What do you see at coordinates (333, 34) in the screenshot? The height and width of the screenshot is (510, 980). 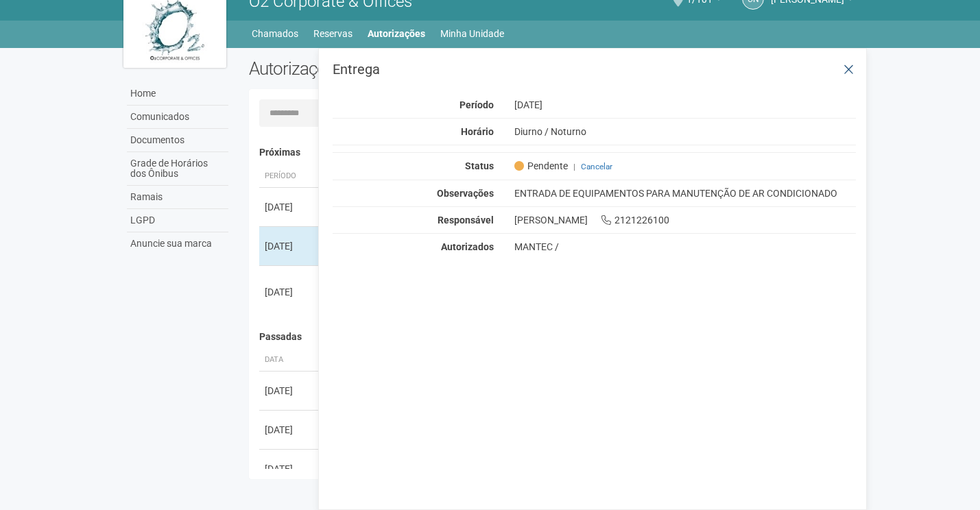 I see `a: Reservas` at bounding box center [333, 34].